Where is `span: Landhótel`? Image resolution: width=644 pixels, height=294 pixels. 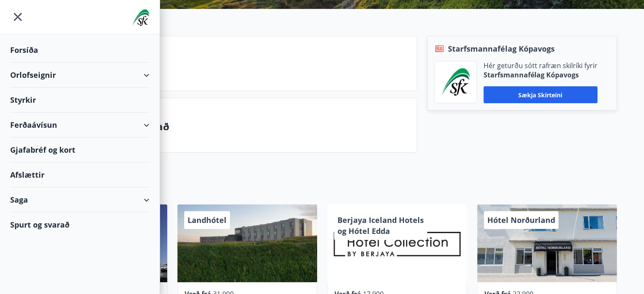 span: Landhótel is located at coordinates (207, 220).